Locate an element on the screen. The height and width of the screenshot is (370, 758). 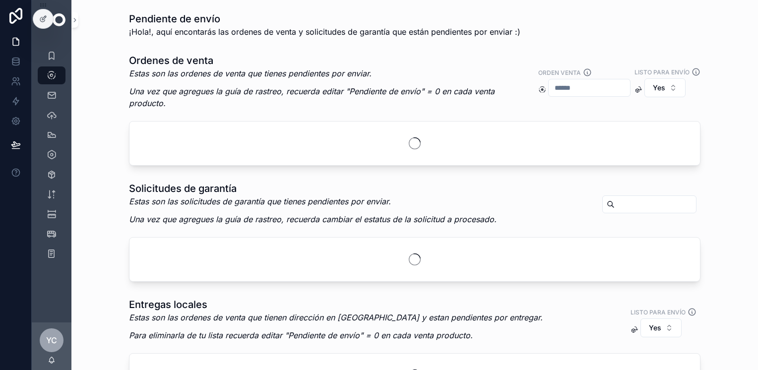
div: scrollable content is located at coordinates (52, 158).